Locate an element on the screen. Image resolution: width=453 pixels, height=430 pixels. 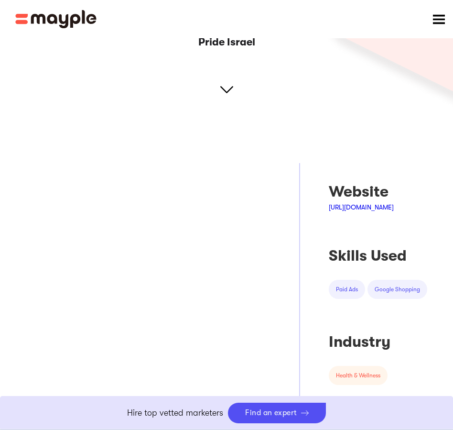
div: health & wellness is located at coordinates (358, 375).